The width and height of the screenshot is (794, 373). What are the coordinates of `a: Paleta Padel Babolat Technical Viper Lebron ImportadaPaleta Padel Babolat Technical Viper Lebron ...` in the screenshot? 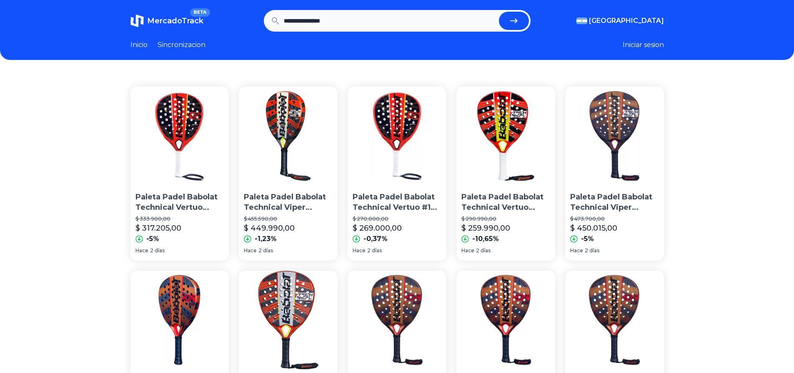 It's located at (288, 174).